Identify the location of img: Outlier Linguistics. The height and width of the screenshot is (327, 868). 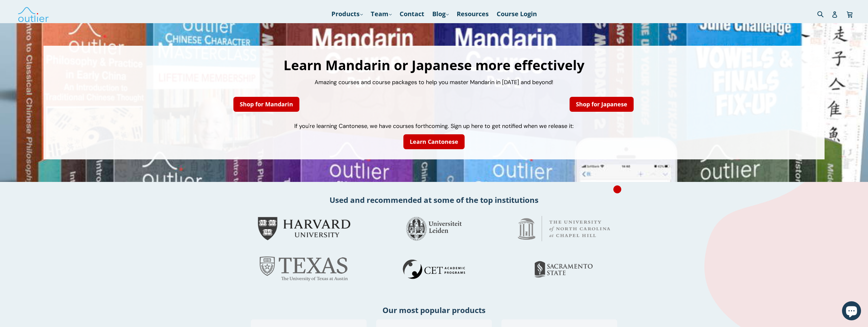
(33, 14).